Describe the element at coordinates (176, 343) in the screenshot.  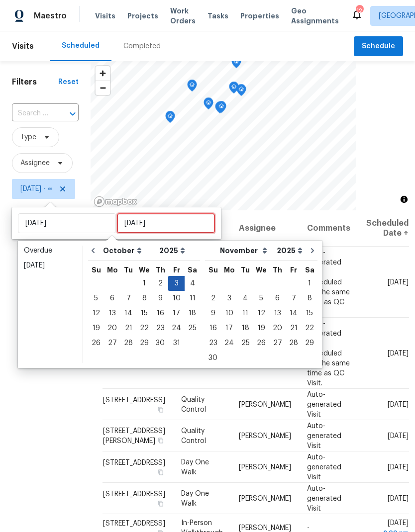
I see `div: 31` at that location.